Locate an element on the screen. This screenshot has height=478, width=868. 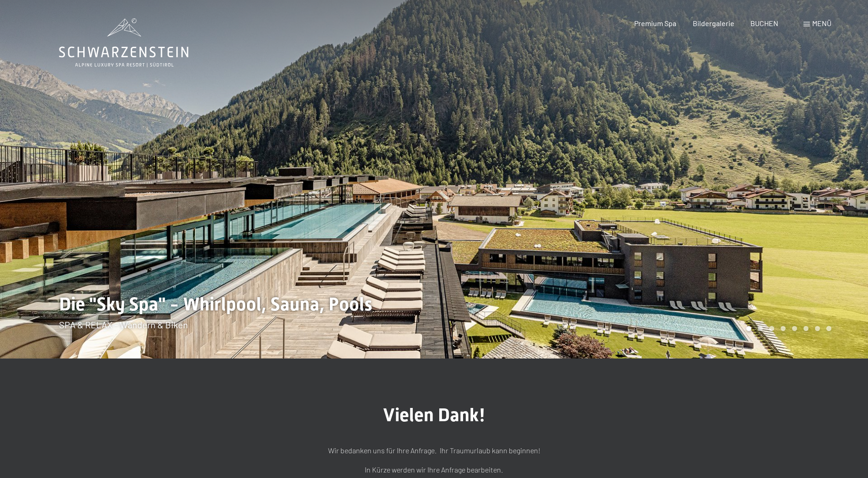
span: Menü is located at coordinates (822, 23).